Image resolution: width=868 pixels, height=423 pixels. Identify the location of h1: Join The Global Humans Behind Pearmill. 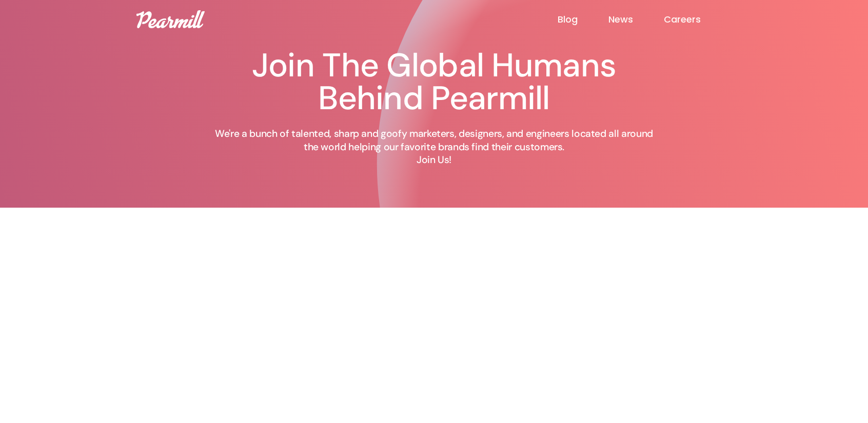
(434, 82).